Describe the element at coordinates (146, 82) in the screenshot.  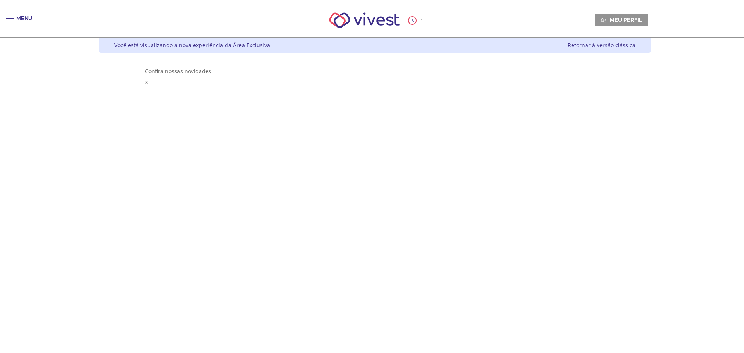
I see `span: X` at that location.